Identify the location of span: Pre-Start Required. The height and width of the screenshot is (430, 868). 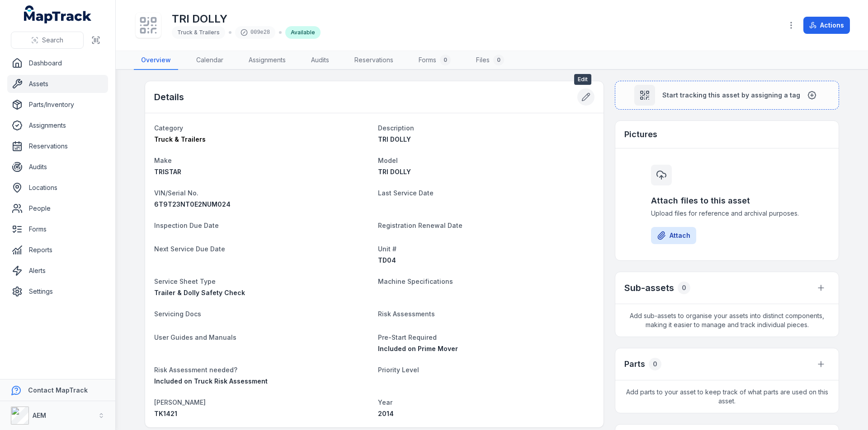
(407, 337).